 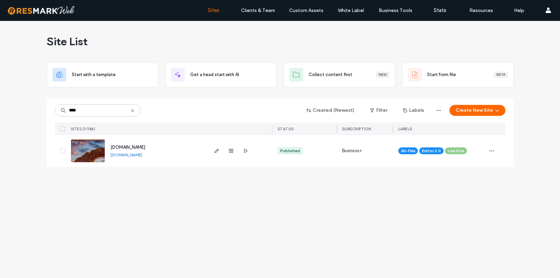 I want to click on label: Sites, so click(x=213, y=10).